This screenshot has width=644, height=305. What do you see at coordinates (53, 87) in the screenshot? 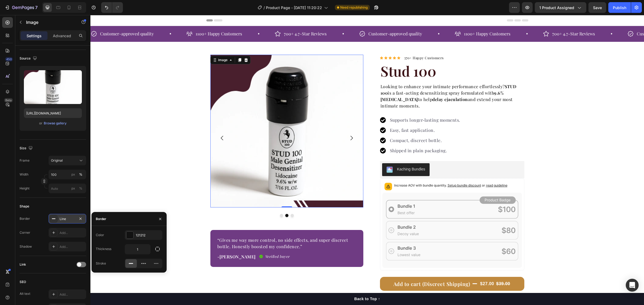
I see `img: preview-image` at bounding box center [53, 87].